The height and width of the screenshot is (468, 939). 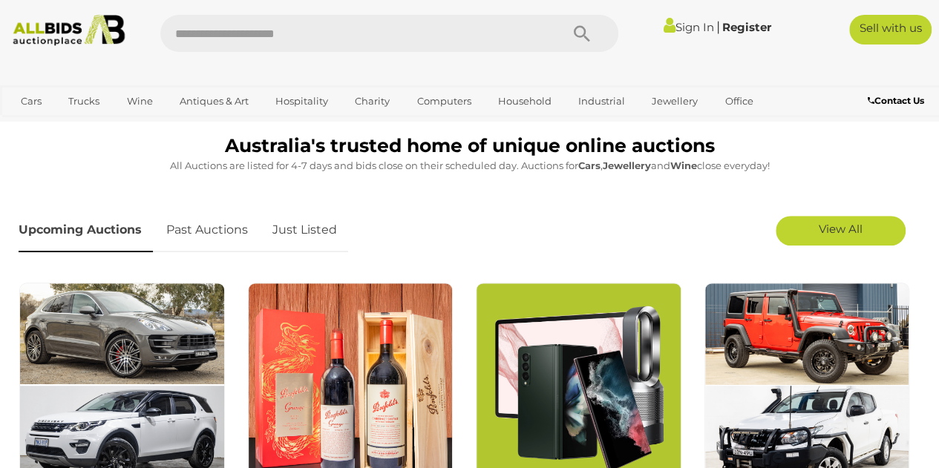 I want to click on a: Hospitality, so click(x=301, y=101).